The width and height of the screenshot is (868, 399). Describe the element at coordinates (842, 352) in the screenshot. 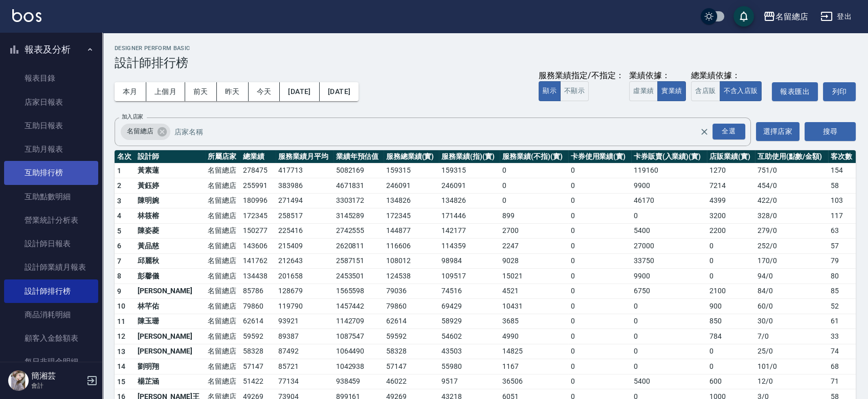

I see `td: 74` at that location.